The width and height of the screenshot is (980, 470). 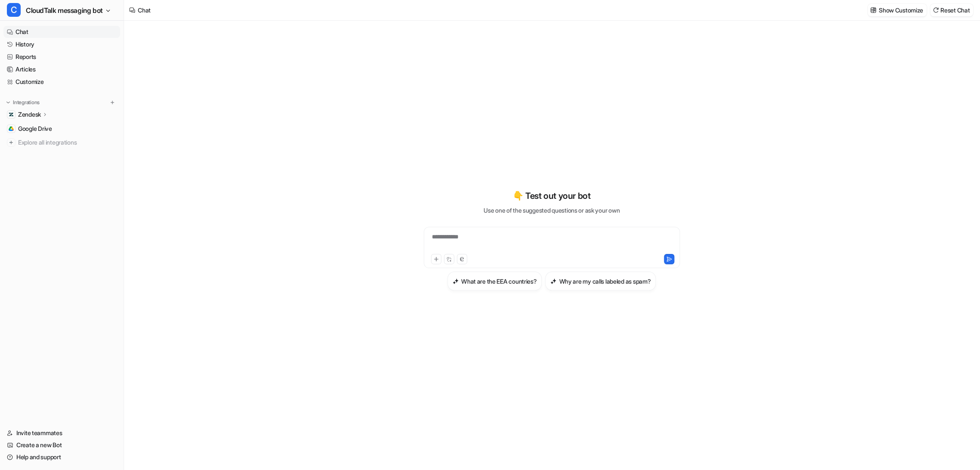 I want to click on img: explore all integrations, so click(x=11, y=142).